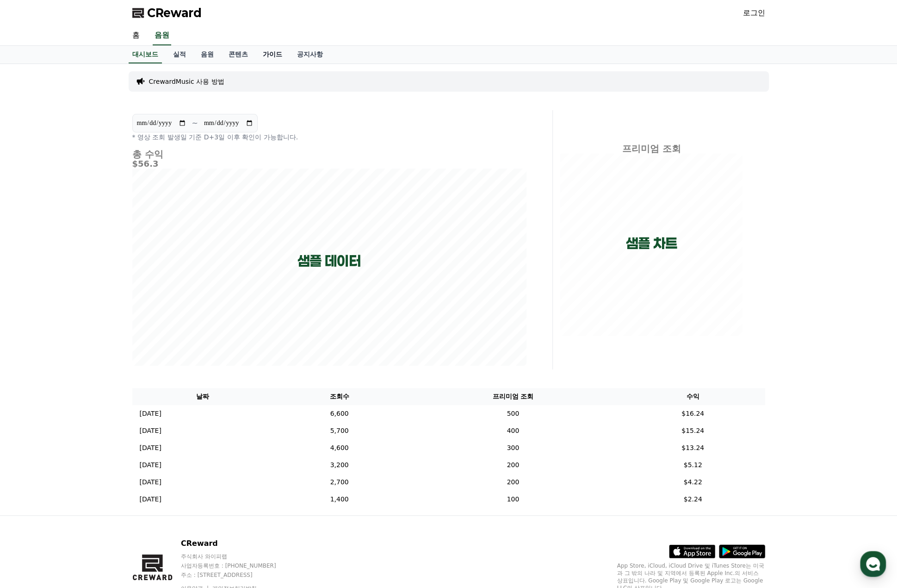 This screenshot has width=897, height=588. I want to click on h4: 총 수익, so click(329, 154).